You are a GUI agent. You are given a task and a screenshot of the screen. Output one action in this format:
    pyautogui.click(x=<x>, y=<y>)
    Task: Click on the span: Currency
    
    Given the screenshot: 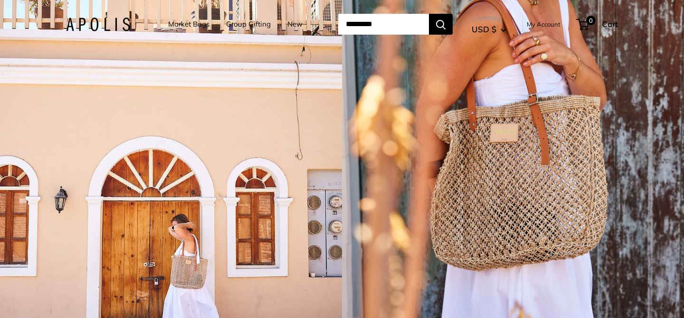 What is the action you would take?
    pyautogui.click(x=489, y=18)
    